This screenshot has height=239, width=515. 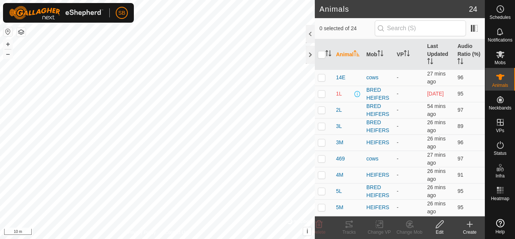 What do you see at coordinates (470, 232) in the screenshot?
I see `div: Create` at bounding box center [470, 232].